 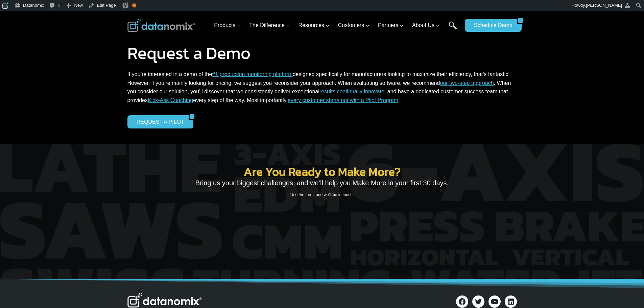 I want to click on a: continually innovate, so click(x=360, y=91).